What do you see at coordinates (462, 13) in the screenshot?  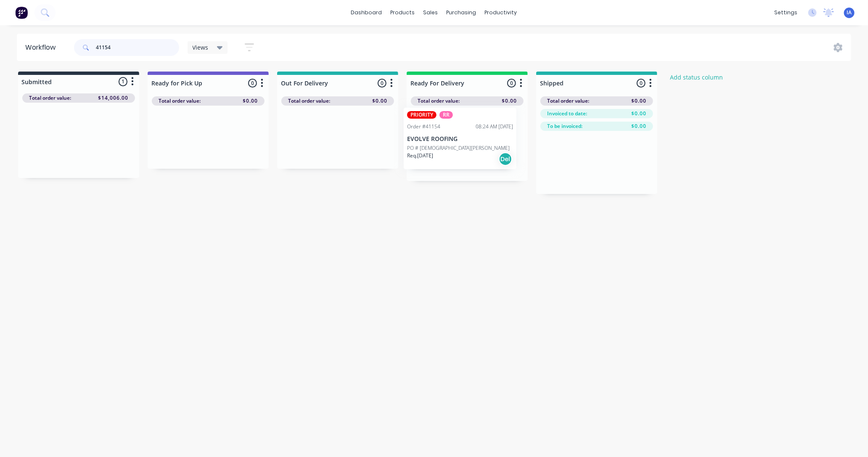 I see `div: purchasing` at bounding box center [462, 13].